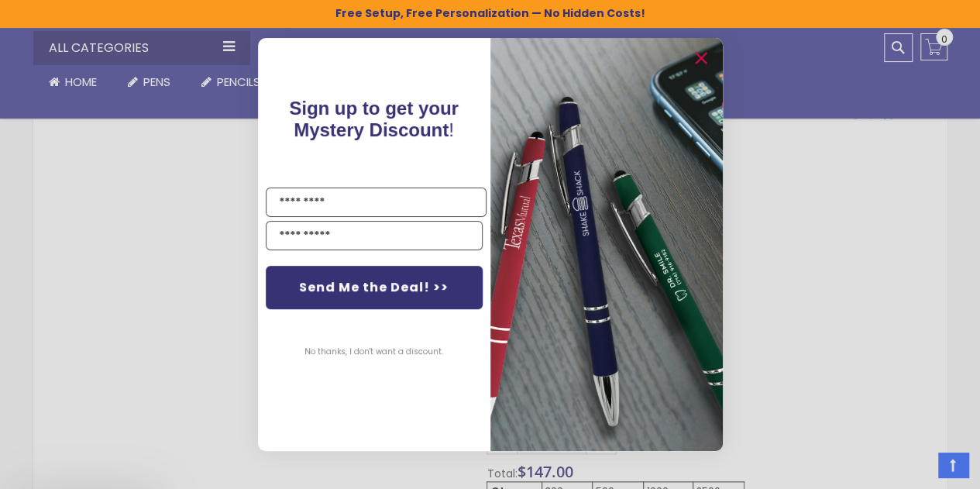 The height and width of the screenshot is (489, 980). I want to click on button: Close dialog, so click(701, 58).